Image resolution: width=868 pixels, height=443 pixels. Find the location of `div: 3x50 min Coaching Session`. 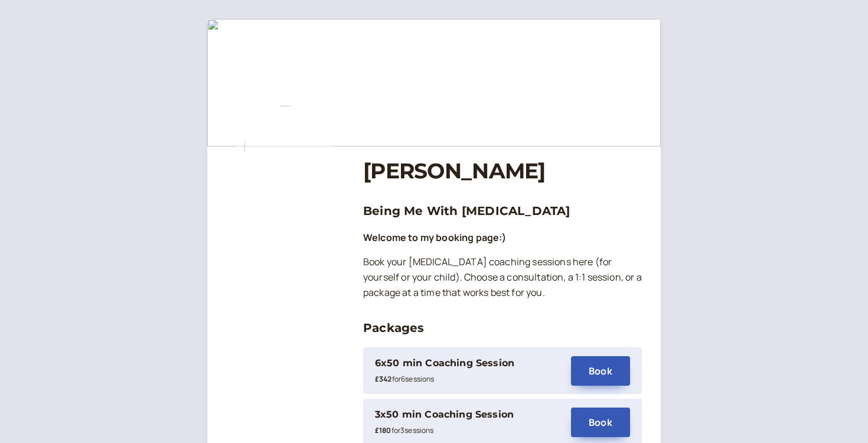

div: 3x50 min Coaching Session is located at coordinates (444, 415).